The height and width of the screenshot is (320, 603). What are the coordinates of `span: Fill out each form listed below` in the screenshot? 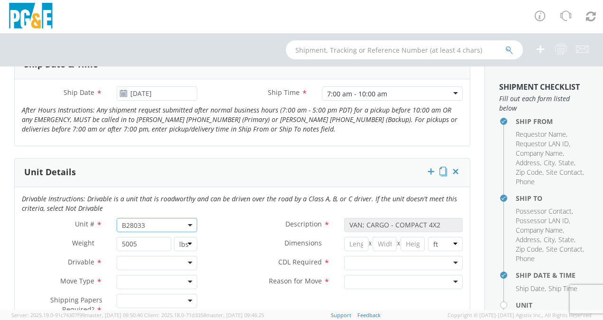 It's located at (544, 103).